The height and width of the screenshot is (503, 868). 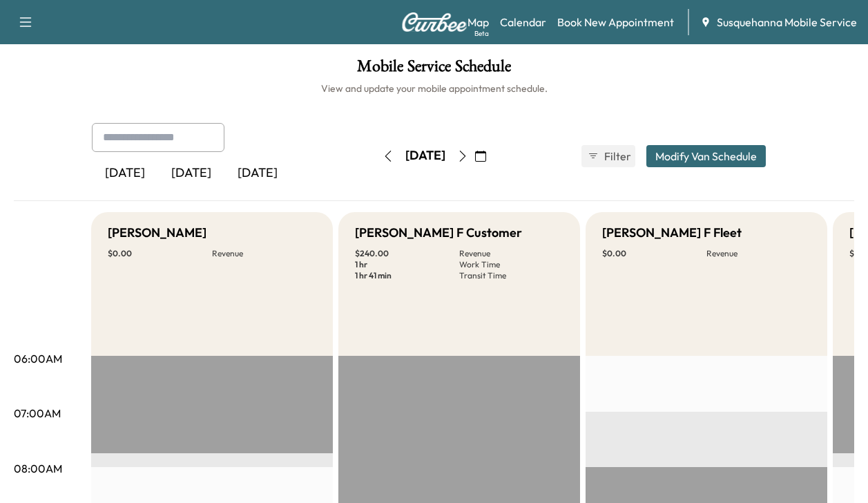 What do you see at coordinates (511, 276) in the screenshot?
I see `p: Transit Time` at bounding box center [511, 276].